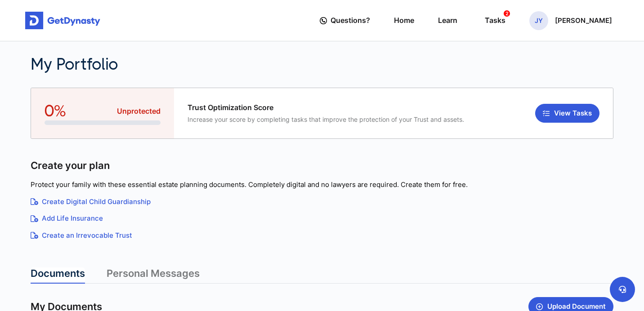  Describe the element at coordinates (350, 20) in the screenshot. I see `span: Questions?` at that location.